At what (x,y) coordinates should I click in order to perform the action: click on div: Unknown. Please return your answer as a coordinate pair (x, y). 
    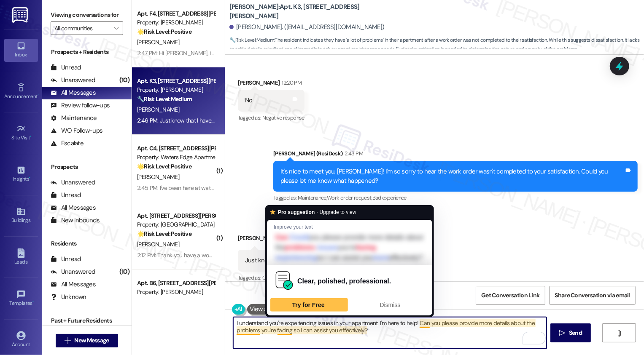
    Looking at the image, I should click on (69, 297).